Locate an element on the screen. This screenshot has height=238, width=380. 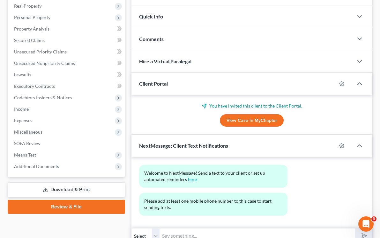
span: Miscellaneous is located at coordinates (28, 132).